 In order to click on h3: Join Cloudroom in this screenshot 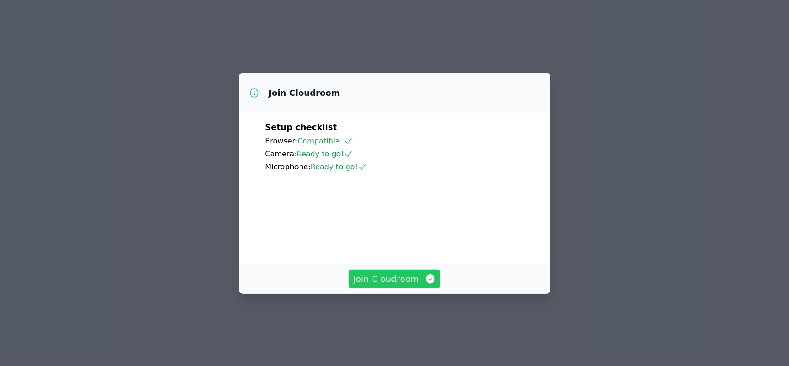, I will do `click(305, 93)`.